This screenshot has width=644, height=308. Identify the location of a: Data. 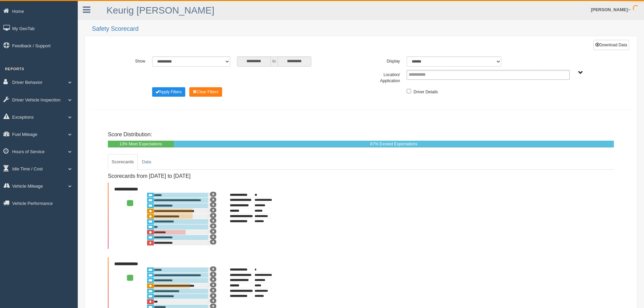
(147, 162).